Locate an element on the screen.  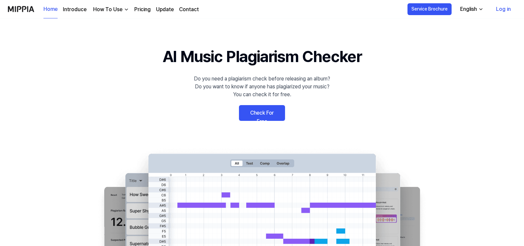
button: Service Brochure is located at coordinates (429, 9).